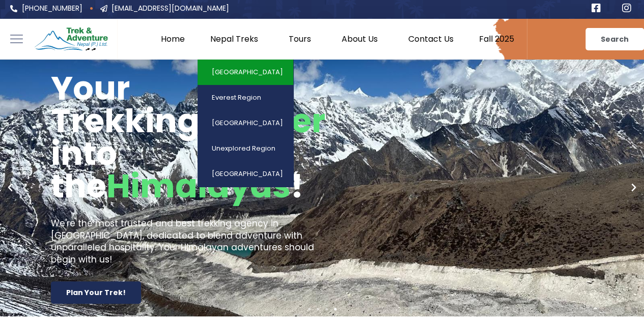 The image size is (644, 321). I want to click on a: Contact Us, so click(430, 39).